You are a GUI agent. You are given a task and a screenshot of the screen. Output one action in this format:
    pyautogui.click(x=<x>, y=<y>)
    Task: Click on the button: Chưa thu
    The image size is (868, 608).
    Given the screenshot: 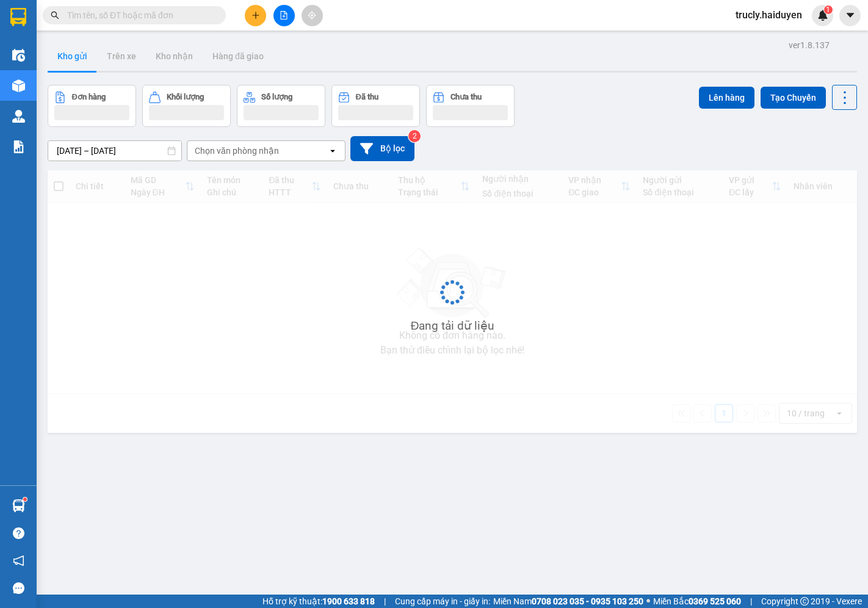 What is the action you would take?
    pyautogui.click(x=470, y=105)
    